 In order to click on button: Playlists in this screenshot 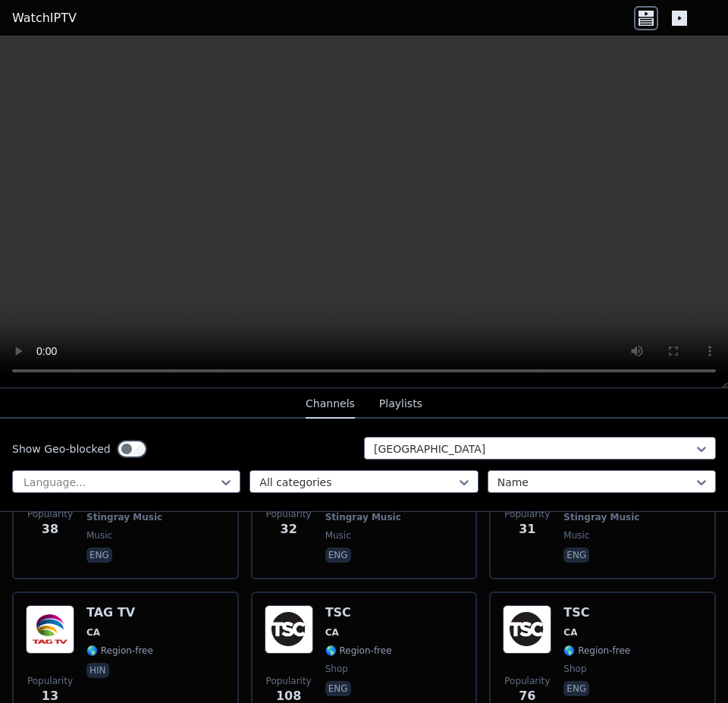, I will do `click(400, 405)`.